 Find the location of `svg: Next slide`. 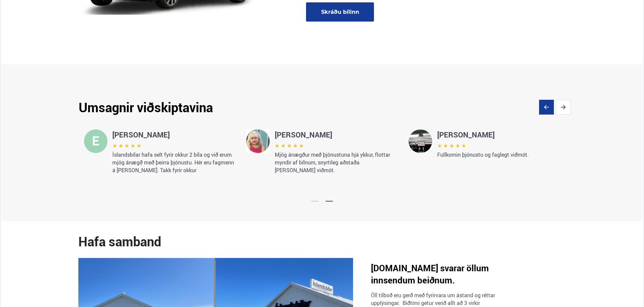

svg: Next slide is located at coordinates (564, 107).